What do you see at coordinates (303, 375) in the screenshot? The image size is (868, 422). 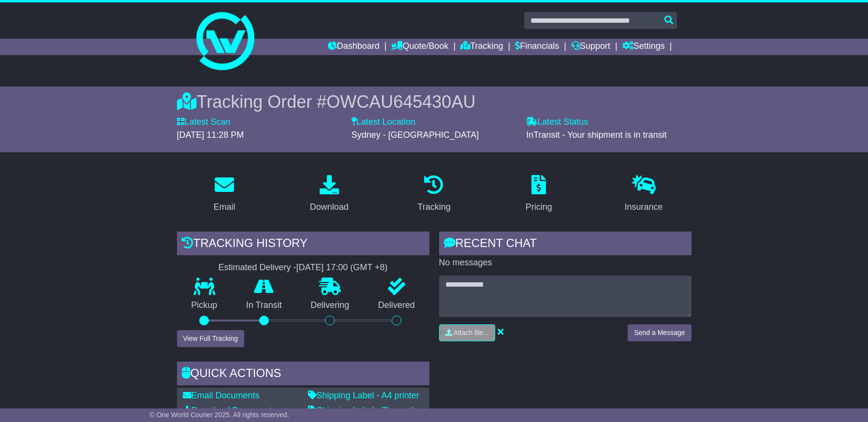 I see `div: Quick Actions` at bounding box center [303, 375].